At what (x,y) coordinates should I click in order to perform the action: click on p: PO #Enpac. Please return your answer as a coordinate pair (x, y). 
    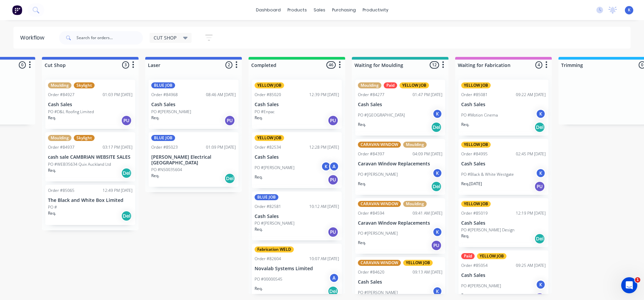
    Looking at the image, I should click on (265, 112).